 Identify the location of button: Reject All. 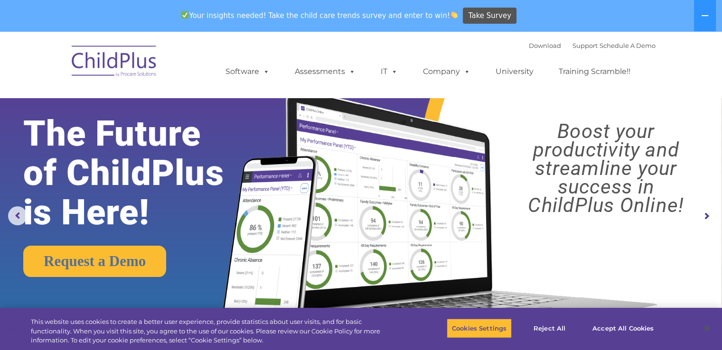
(549, 328).